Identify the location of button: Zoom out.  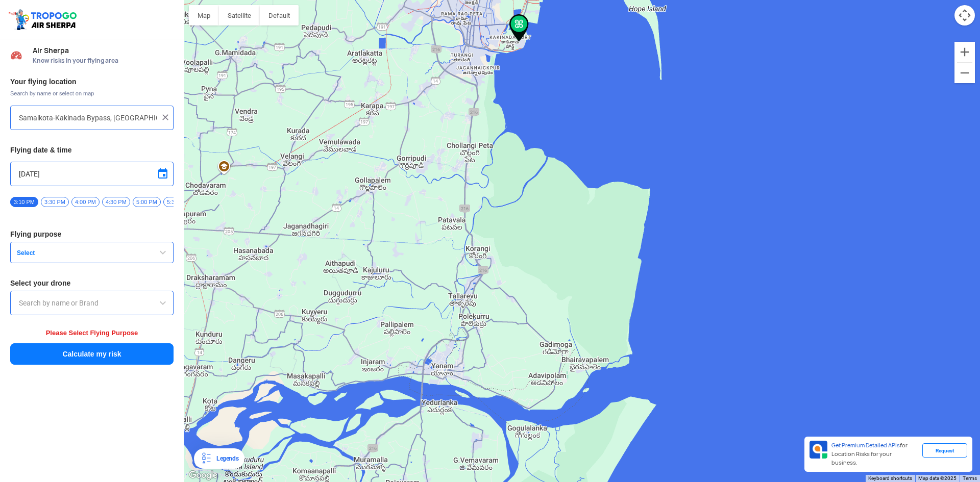
(965, 73).